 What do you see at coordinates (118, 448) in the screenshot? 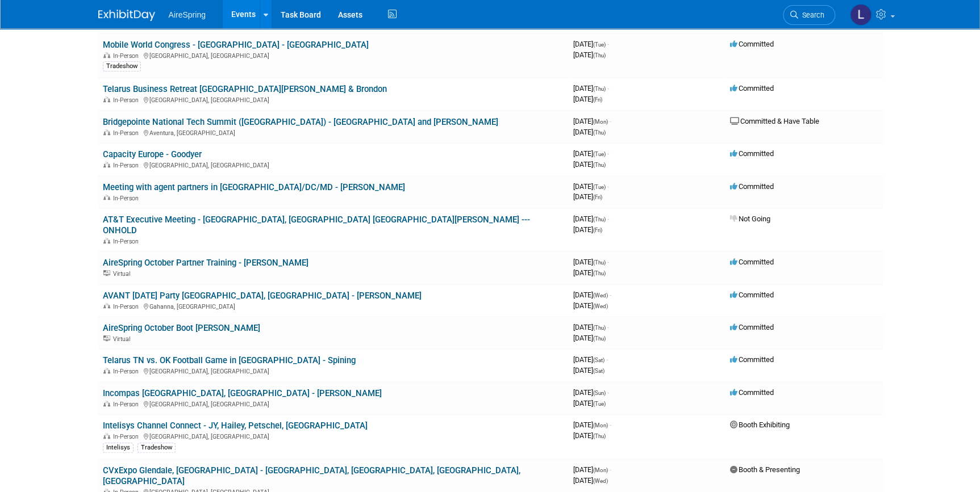
I see `div: Intelisys` at bounding box center [118, 448].